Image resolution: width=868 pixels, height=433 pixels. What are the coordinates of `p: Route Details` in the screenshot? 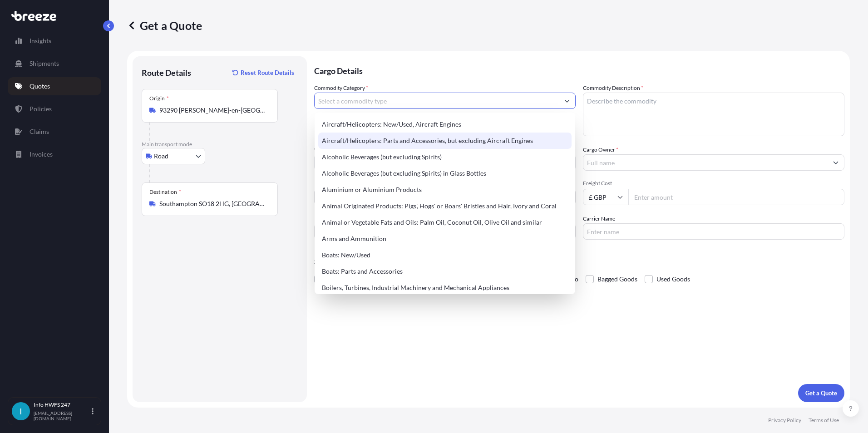 It's located at (166, 72).